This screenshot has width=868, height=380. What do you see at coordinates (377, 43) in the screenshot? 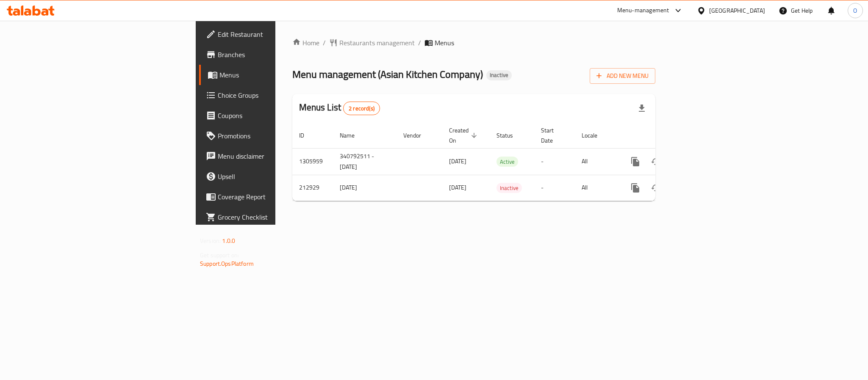
I see `span: Restaurants management` at bounding box center [377, 43].